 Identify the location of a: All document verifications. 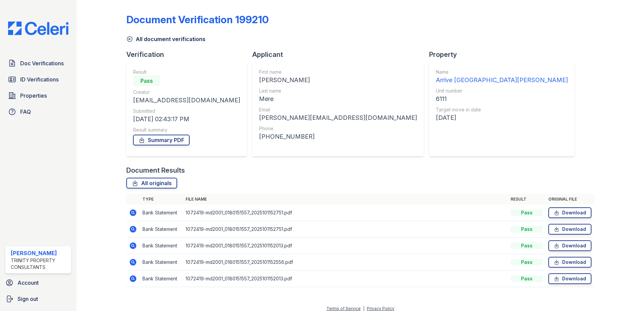
(165, 39).